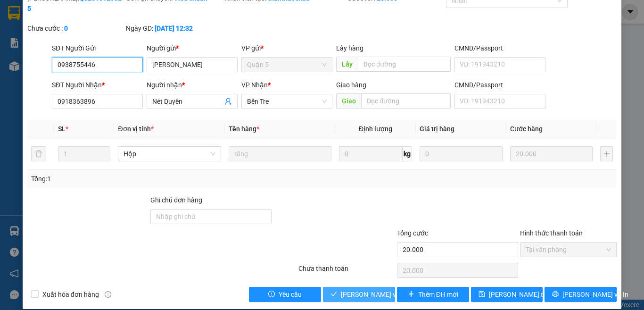  I want to click on span: Giao hàng, so click(351, 85).